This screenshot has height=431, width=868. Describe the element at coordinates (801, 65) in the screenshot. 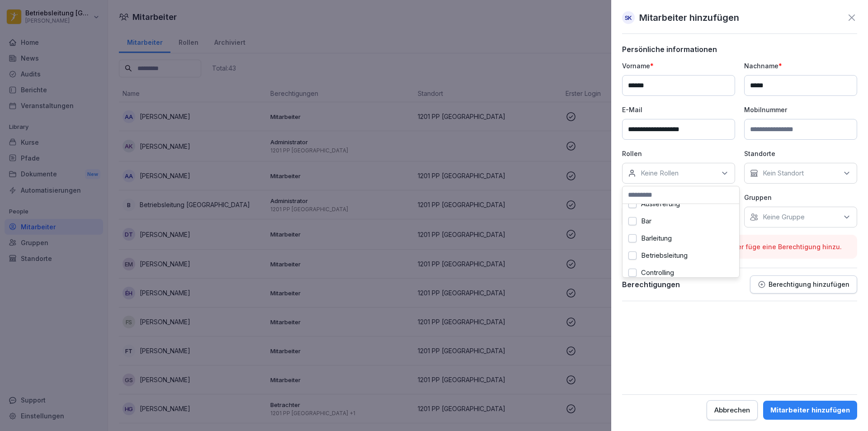

I see `p: Nachname` at that location.